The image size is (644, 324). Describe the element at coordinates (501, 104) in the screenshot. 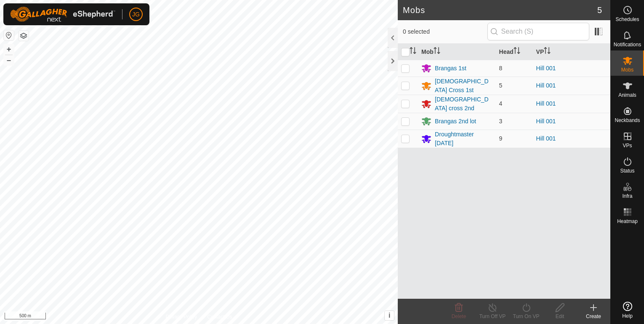

I see `span: 4` at that location.